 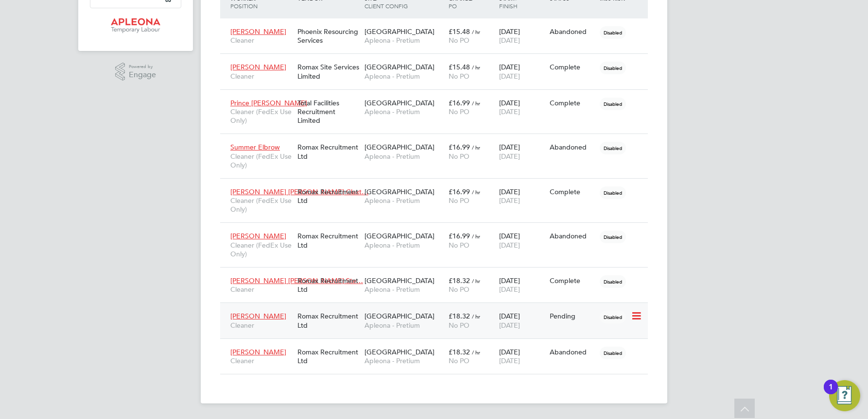 I want to click on img: apleona-logo-retina.png, so click(x=136, y=26).